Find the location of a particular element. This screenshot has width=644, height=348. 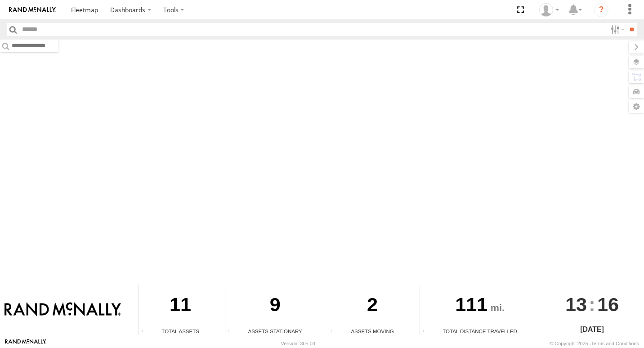

div: Total Distance Travelled is located at coordinates (480, 331).